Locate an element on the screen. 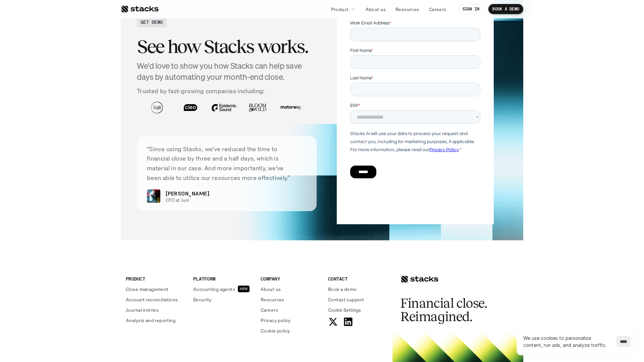  h2: NEW is located at coordinates (244, 289).